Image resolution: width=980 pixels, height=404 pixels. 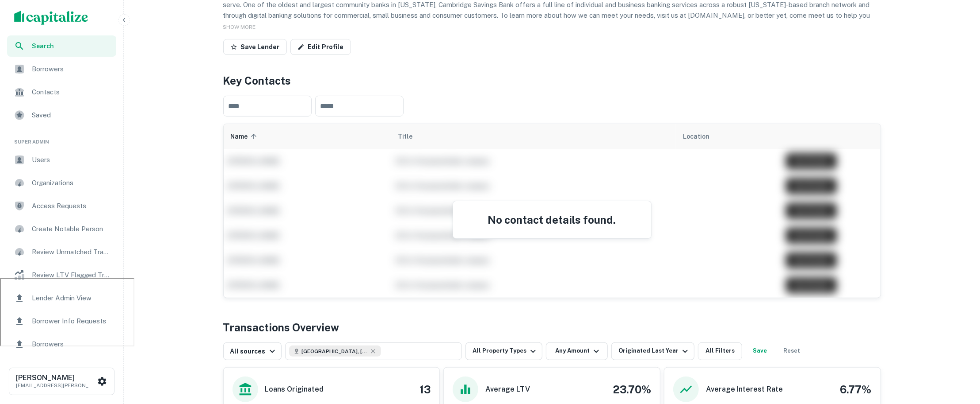 What do you see at coordinates (62, 92) in the screenshot?
I see `a: Contacts` at bounding box center [62, 92].